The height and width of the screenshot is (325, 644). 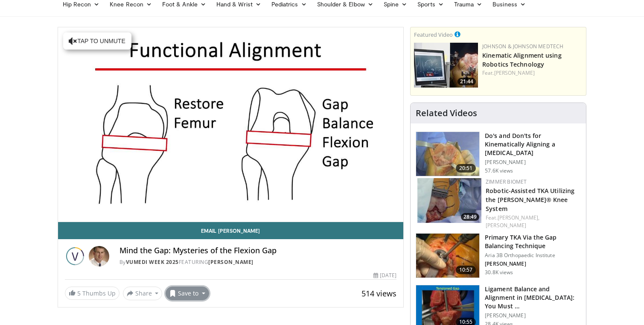 What do you see at coordinates (499, 272) in the screenshot?
I see `p: 30.8K views` at bounding box center [499, 272].